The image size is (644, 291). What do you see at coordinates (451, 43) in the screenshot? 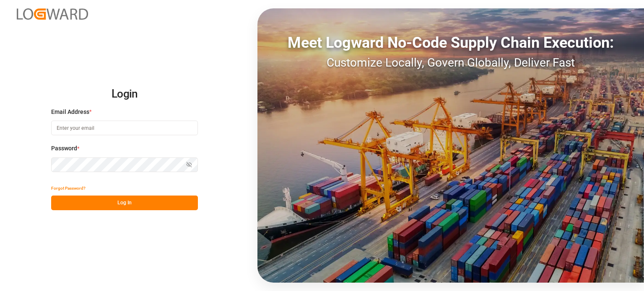
I see `div: Meet Logward No-Code Supply Chain Execution:` at bounding box center [451, 43].